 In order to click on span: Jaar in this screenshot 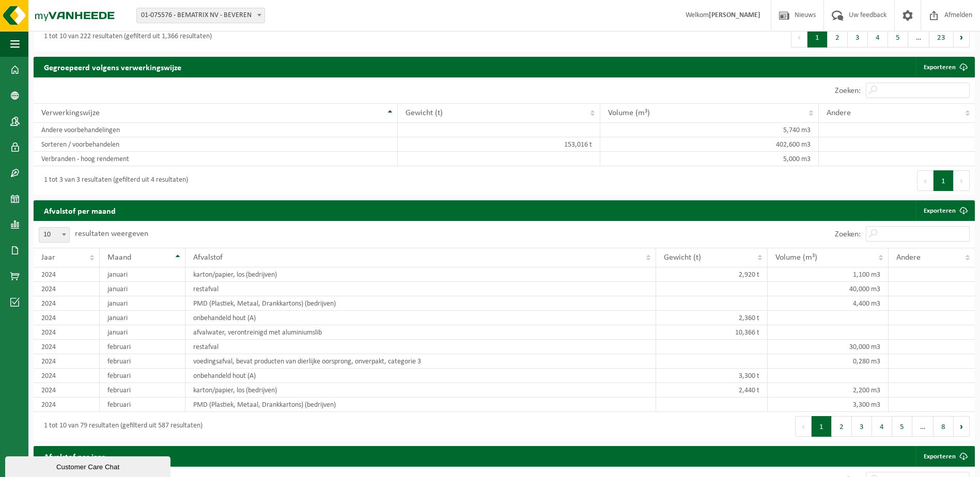, I will do `click(48, 258)`.